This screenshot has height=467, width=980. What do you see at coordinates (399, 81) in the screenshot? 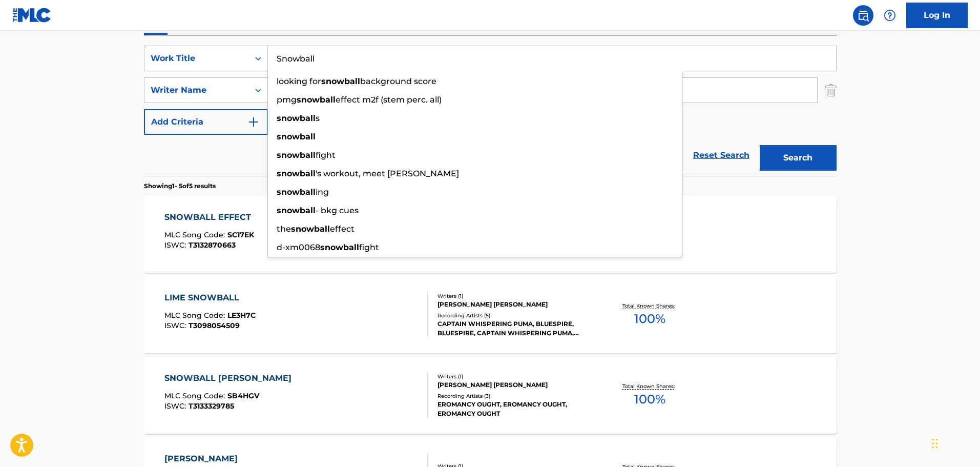
I see `span: background score` at bounding box center [399, 81].